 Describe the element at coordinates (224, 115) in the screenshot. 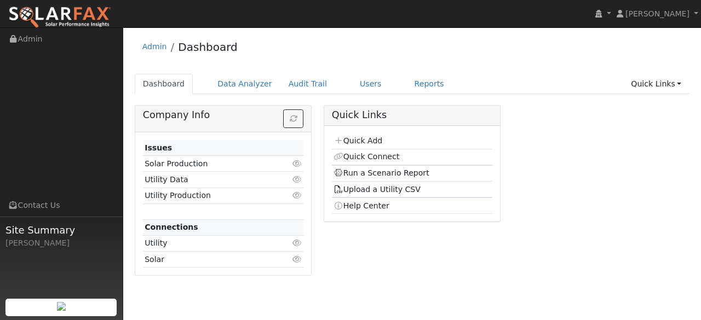

I see `h5: Company Info` at that location.